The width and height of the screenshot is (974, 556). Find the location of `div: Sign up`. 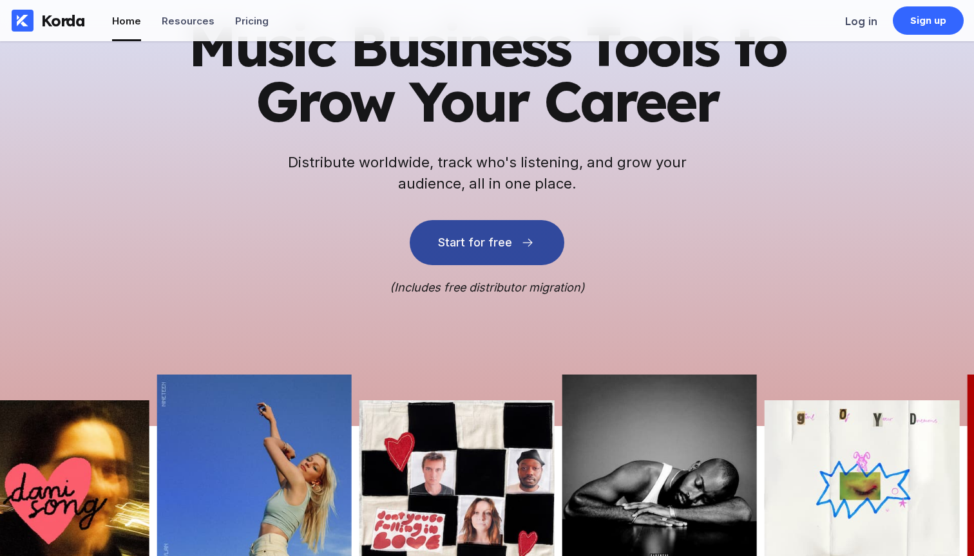

div: Sign up is located at coordinates (928, 21).